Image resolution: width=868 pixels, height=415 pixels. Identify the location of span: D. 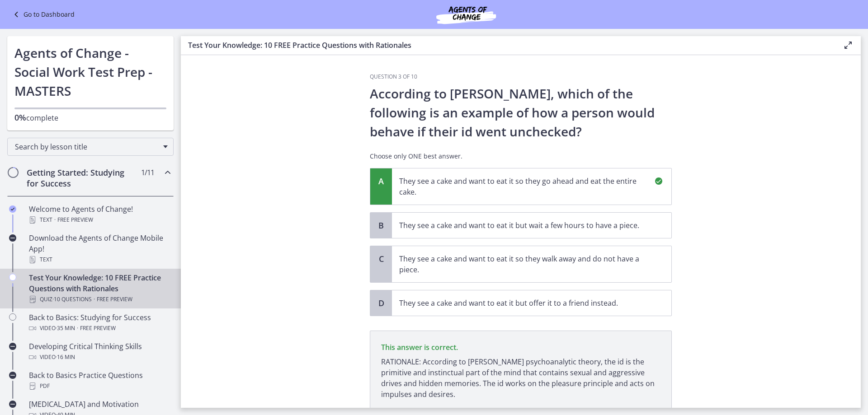
(381, 303).